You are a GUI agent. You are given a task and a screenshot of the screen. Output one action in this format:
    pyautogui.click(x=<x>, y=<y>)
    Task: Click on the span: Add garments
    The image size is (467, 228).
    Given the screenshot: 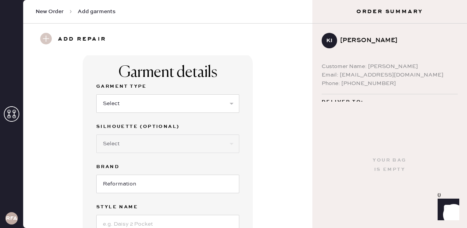 What is the action you would take?
    pyautogui.click(x=97, y=12)
    